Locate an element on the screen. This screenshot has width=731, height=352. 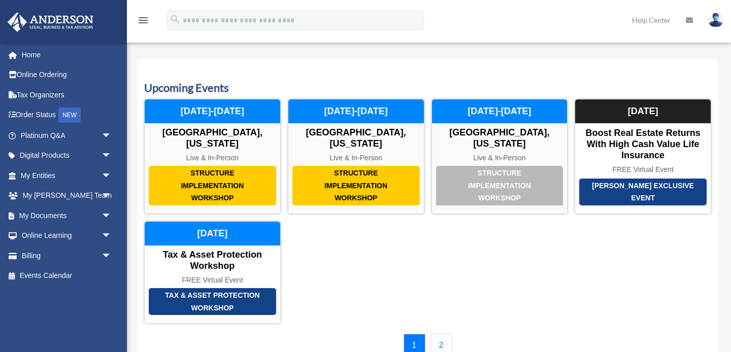
a: Billingarrow_drop_down is located at coordinates (67, 256).